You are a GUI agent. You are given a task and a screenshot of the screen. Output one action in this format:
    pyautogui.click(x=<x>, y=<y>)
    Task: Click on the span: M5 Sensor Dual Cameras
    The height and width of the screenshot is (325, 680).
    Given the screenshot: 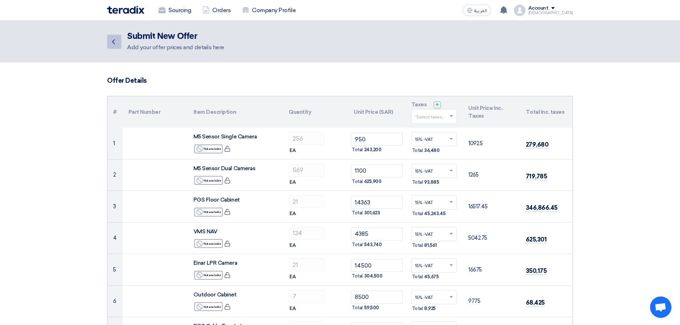 What is the action you would take?
    pyautogui.click(x=224, y=169)
    